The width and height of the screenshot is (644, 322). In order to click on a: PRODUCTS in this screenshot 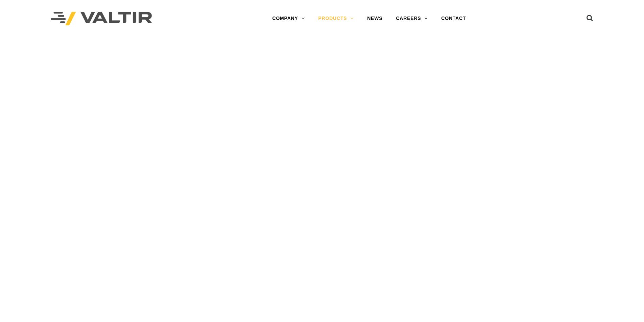, I will do `click(336, 18)`.